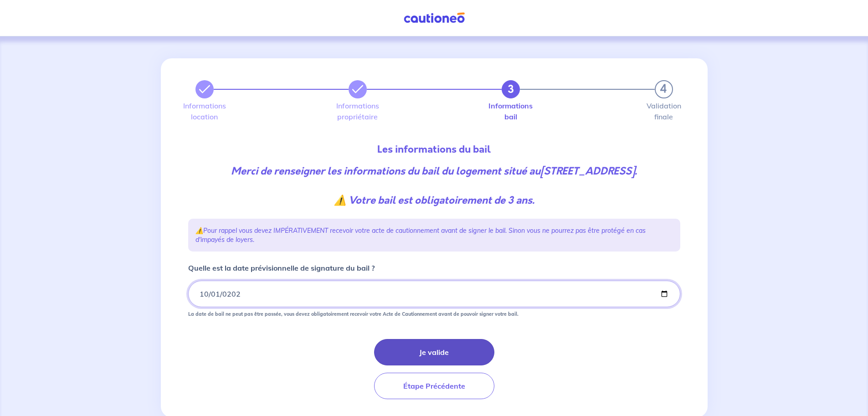 The image size is (868, 416). I want to click on label: Informations location, so click(205, 111).